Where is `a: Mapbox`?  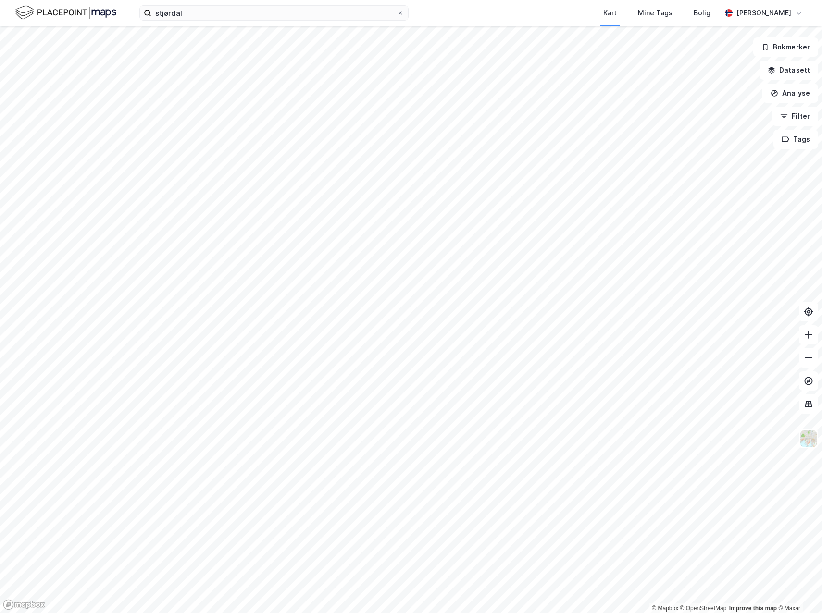 a: Mapbox is located at coordinates (664, 608).